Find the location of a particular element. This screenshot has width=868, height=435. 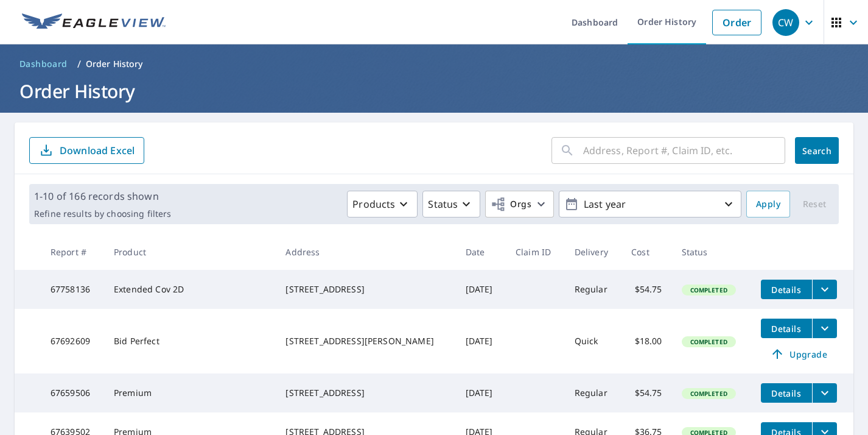

div: CW is located at coordinates (786, 23).